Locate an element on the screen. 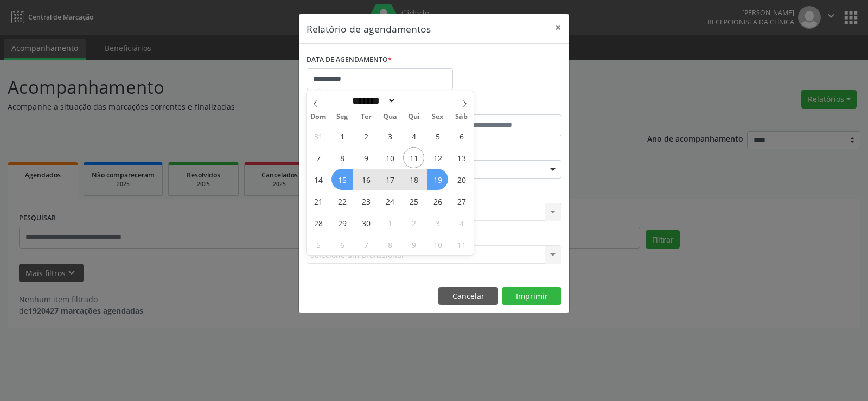 This screenshot has height=401, width=868. span: Setembro 11, 2025 is located at coordinates (413, 157).